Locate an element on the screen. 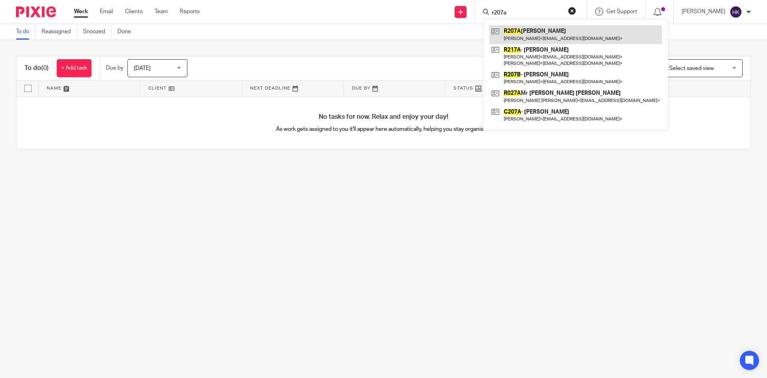 The image size is (767, 378). h1: To do is located at coordinates (36, 68).